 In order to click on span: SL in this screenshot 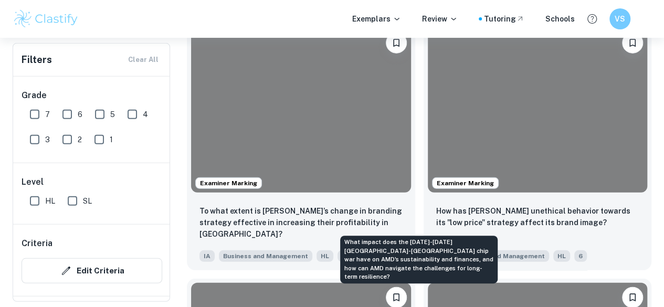, I will do `click(87, 201)`.